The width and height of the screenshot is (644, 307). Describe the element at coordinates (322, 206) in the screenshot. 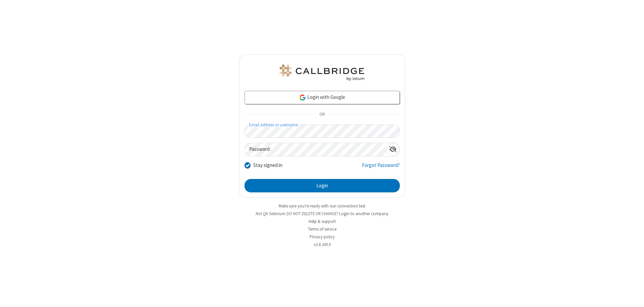

I see `a: Make sure you're ready with our connection test` at that location.